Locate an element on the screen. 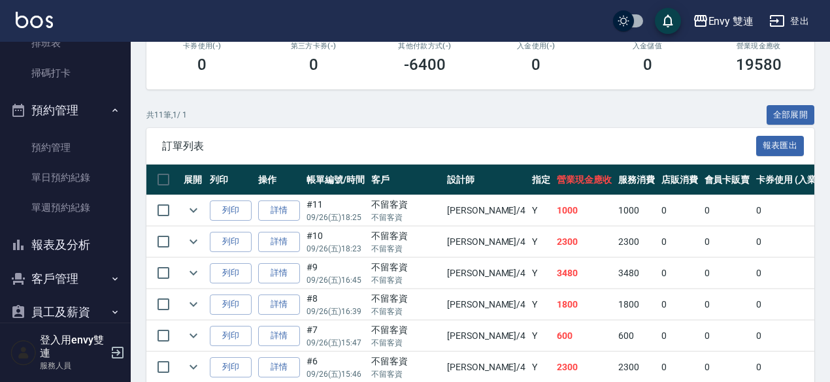 The width and height of the screenshot is (830, 382). a: 掃碼打卡 is located at coordinates (65, 73).